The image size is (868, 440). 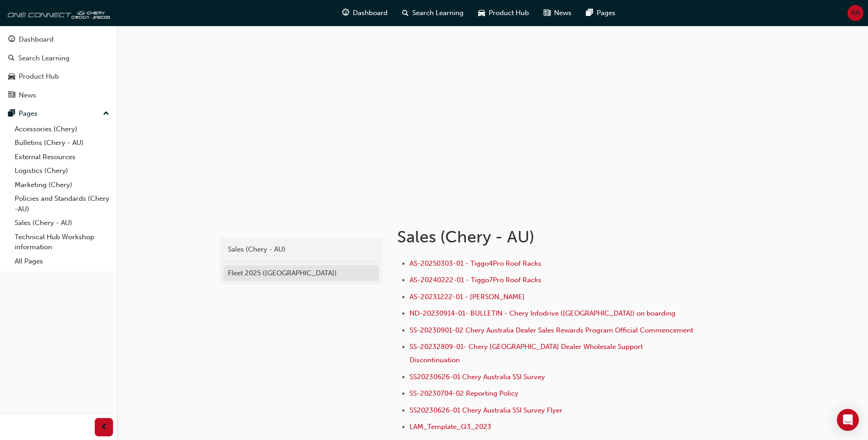 What do you see at coordinates (57, 13) in the screenshot?
I see `img: oneconnect` at bounding box center [57, 13].